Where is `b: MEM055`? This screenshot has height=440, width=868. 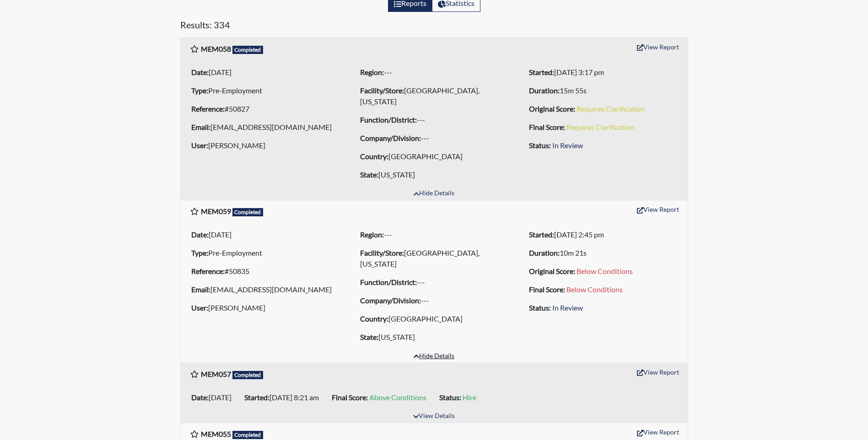
b: MEM055 is located at coordinates (216, 434).